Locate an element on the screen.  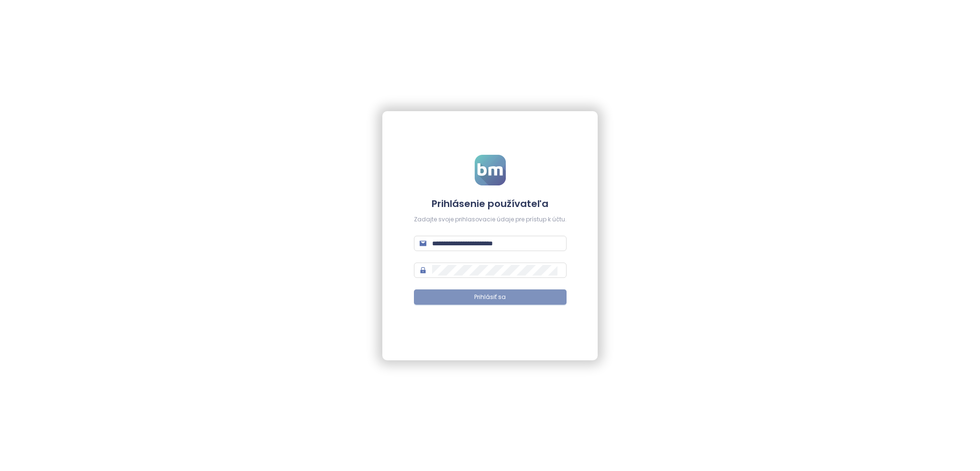
div: Zadajte svoje prihlasovacie údaje pre prístup k účtu. is located at coordinates (490, 219).